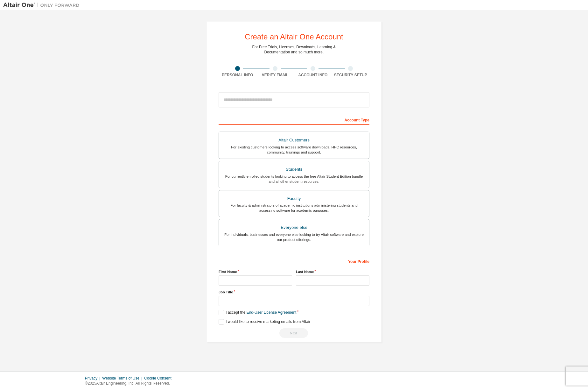  What do you see at coordinates (257, 313) in the screenshot?
I see `label: I accept the` at bounding box center [257, 313].